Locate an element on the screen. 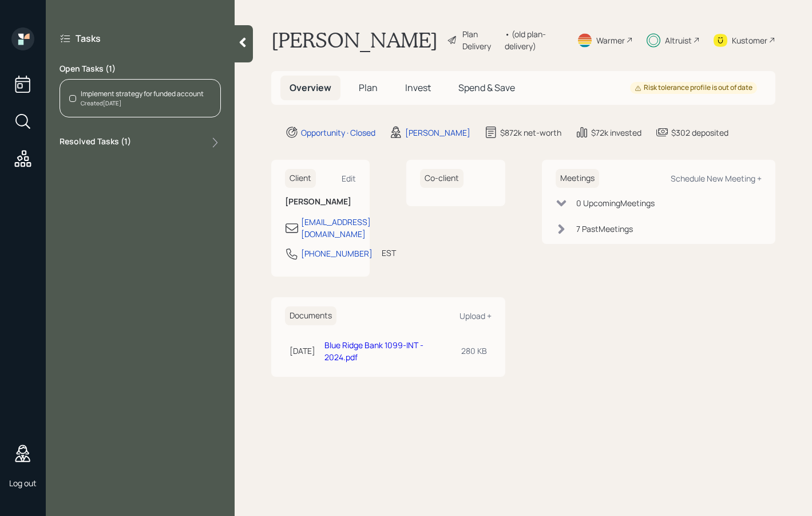  div: Opportunity · Closed is located at coordinates (338, 132).